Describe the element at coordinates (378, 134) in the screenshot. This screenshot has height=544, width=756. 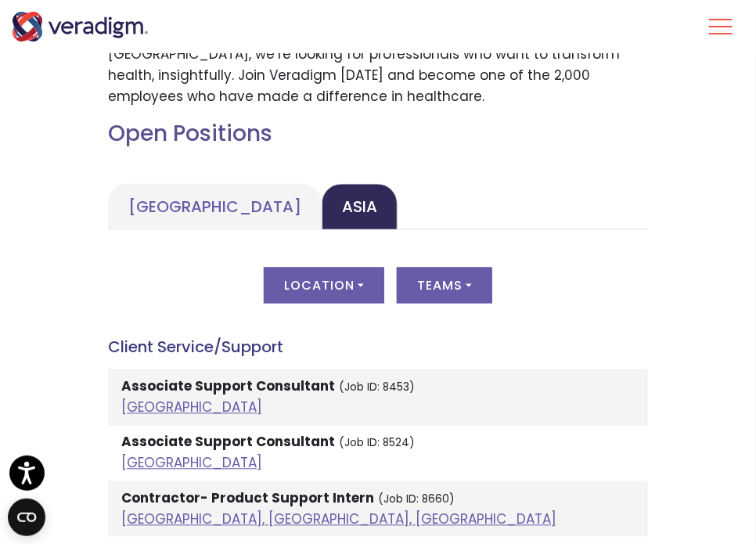
I see `h2: Open Positions` at that location.